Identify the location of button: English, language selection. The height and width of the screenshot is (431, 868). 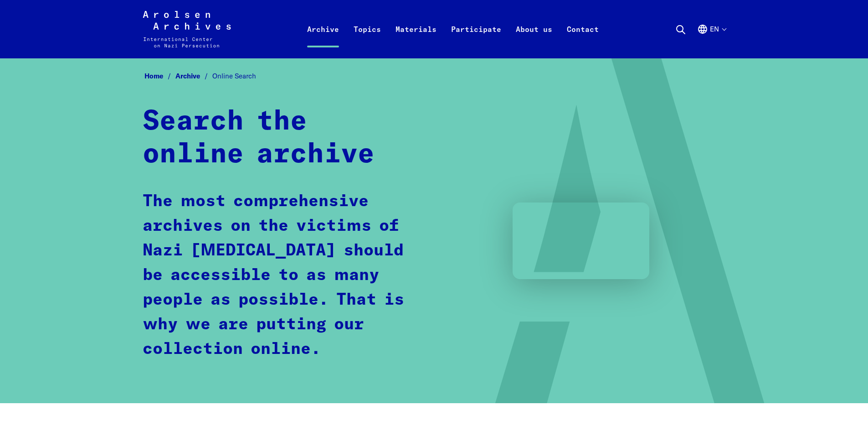
(711, 40).